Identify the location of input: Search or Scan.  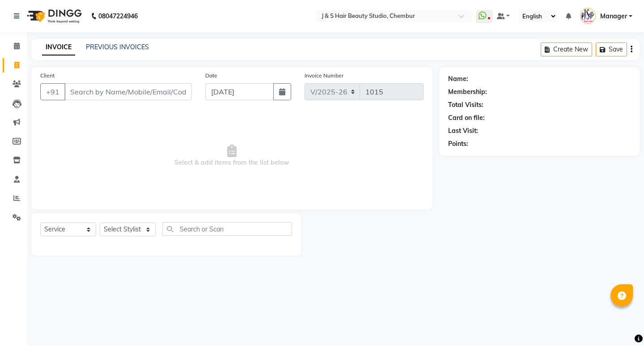
(227, 228).